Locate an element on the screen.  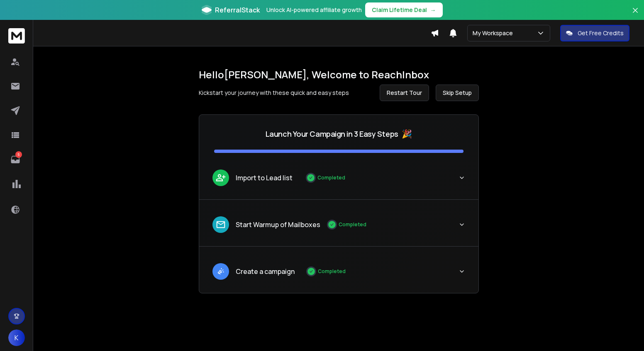
p: Unlock AI-powered affiliate growth is located at coordinates (314, 10).